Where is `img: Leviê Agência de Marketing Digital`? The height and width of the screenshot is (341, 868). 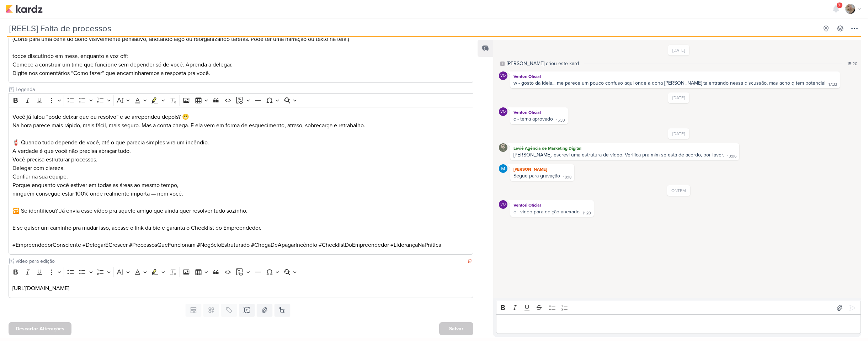 img: Leviê Agência de Marketing Digital is located at coordinates (503, 148).